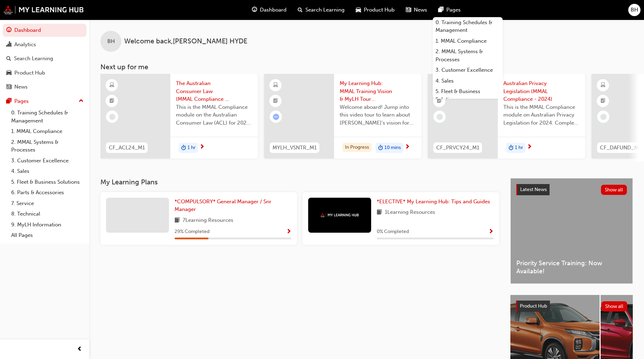  Describe the element at coordinates (453, 10) in the screenshot. I see `span: Pages` at that location.